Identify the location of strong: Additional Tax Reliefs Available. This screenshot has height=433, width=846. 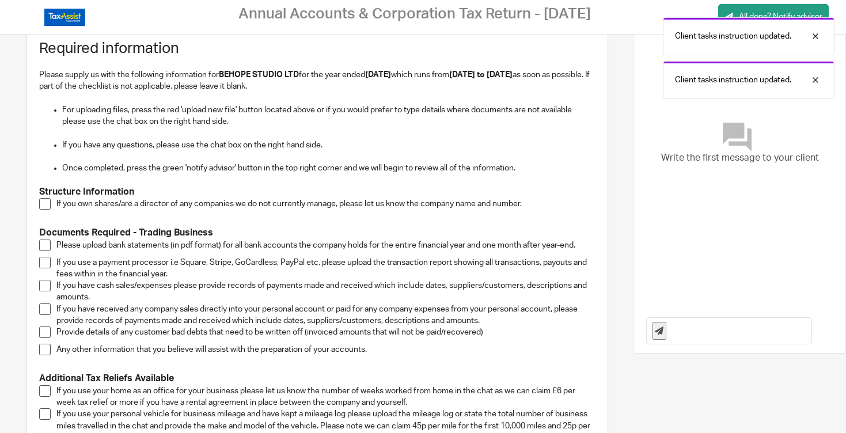
(107, 378).